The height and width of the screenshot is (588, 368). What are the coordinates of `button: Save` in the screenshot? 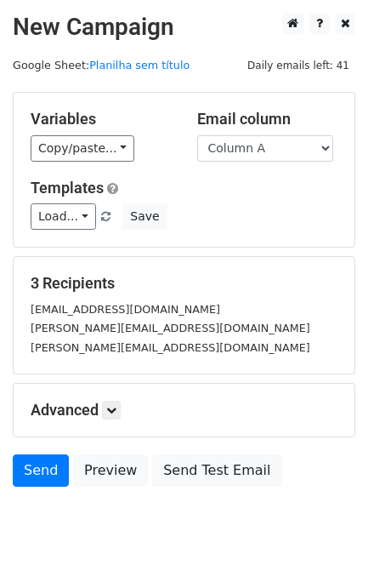 It's located at (145, 216).